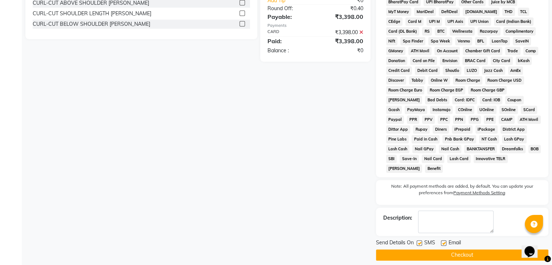 The image size is (552, 265). Describe the element at coordinates (434, 21) in the screenshot. I see `span: UPI M` at that location.